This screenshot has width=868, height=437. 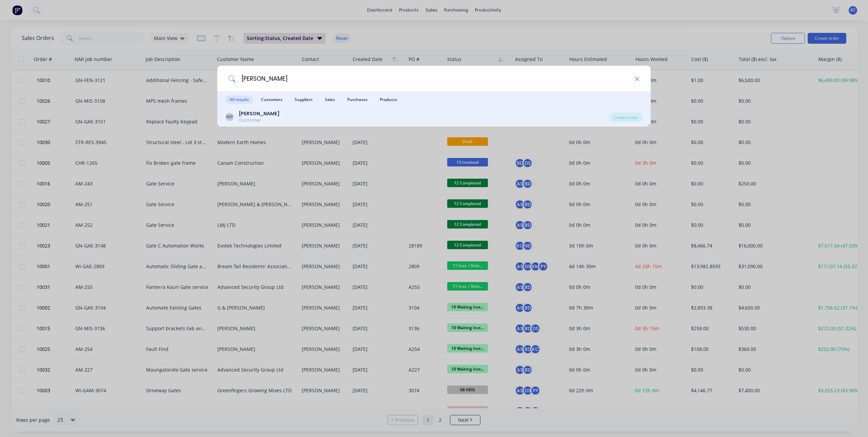 I want to click on div: WP, so click(x=229, y=117).